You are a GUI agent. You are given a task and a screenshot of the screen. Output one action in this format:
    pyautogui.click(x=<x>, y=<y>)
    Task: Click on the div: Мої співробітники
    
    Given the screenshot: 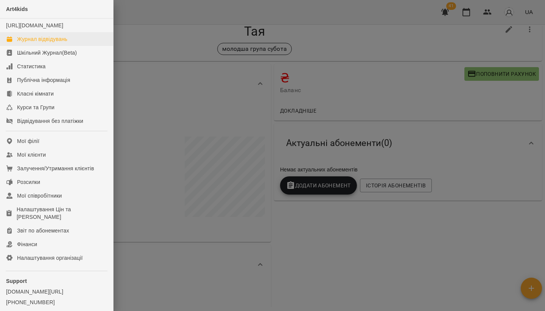 What is the action you would take?
    pyautogui.click(x=39, y=195)
    